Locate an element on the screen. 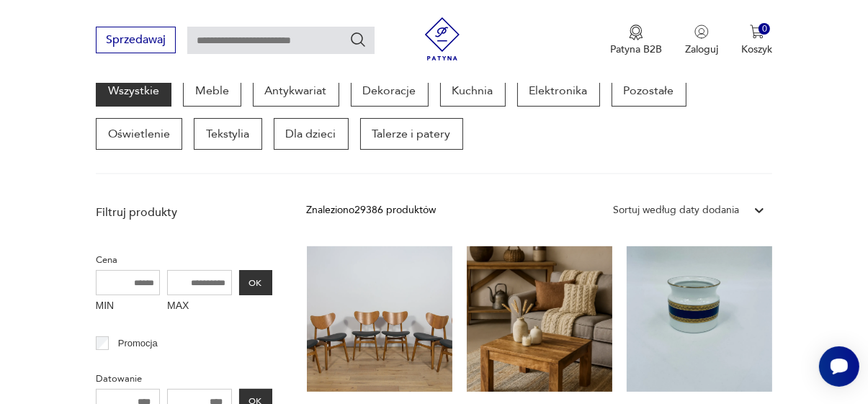  p: Patyna B2B is located at coordinates (636, 49).